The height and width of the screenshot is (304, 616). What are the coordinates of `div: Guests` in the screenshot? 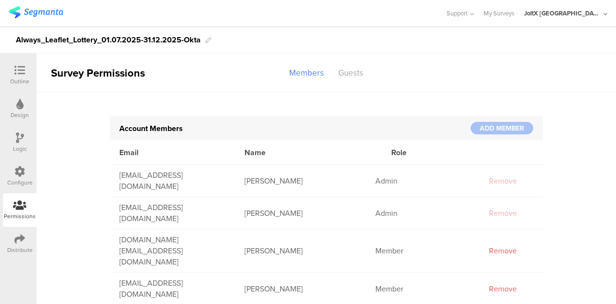 It's located at (351, 73).